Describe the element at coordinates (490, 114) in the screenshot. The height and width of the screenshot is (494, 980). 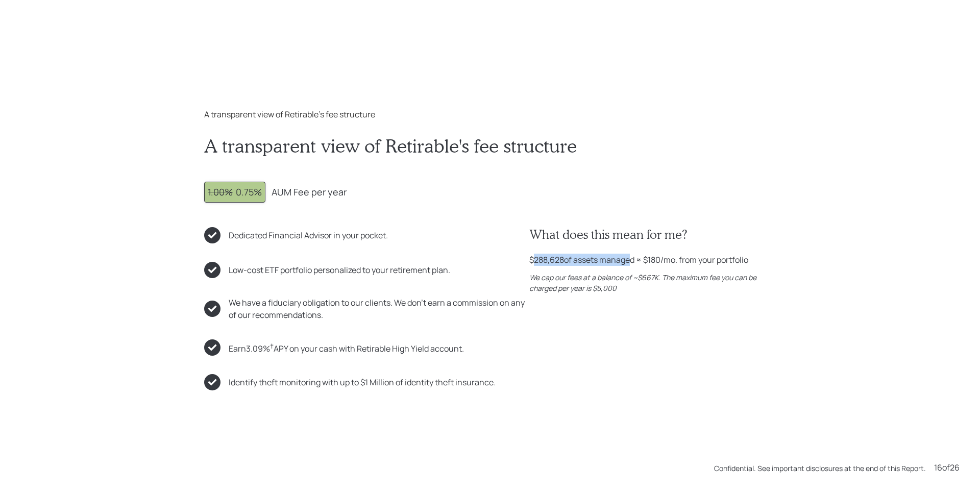
I see `p: A transparent view of Retirable's fee structure` at that location.